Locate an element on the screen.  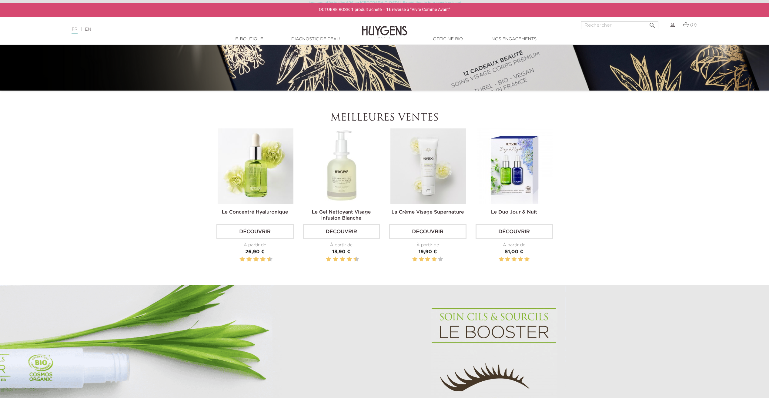
input: Rechercher is located at coordinates (620, 25).